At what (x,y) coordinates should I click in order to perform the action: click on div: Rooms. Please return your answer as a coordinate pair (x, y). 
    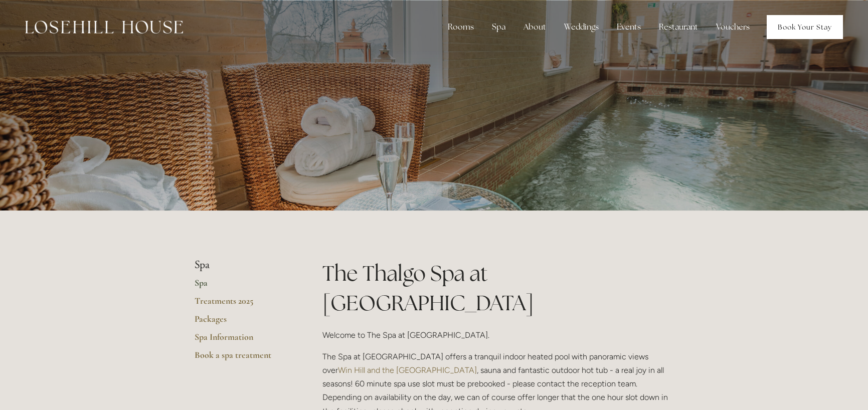
    Looking at the image, I should click on (461, 27).